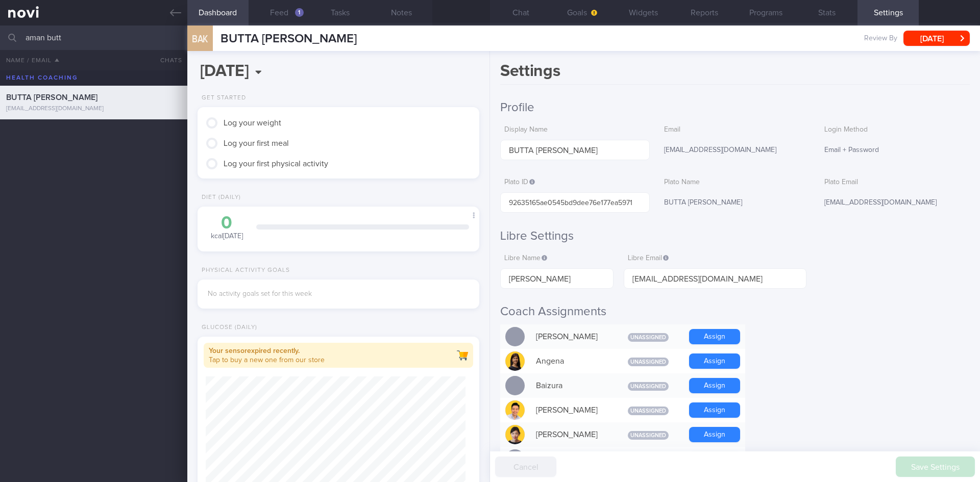 This screenshot has width=980, height=482. I want to click on div: Baizura, so click(571, 386).